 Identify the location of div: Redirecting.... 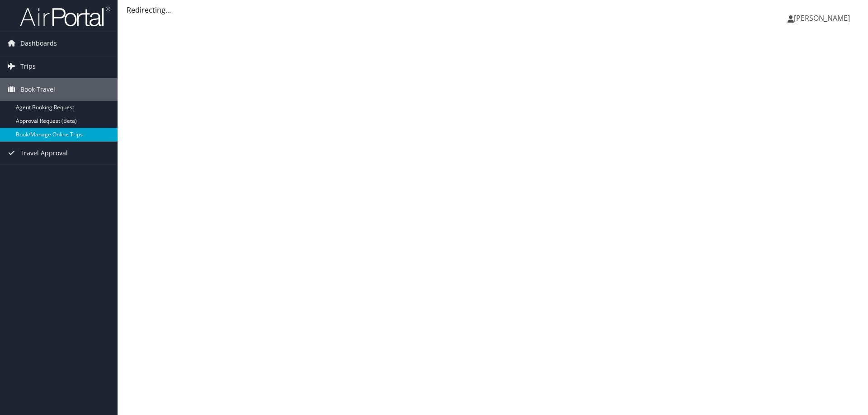
(493, 10).